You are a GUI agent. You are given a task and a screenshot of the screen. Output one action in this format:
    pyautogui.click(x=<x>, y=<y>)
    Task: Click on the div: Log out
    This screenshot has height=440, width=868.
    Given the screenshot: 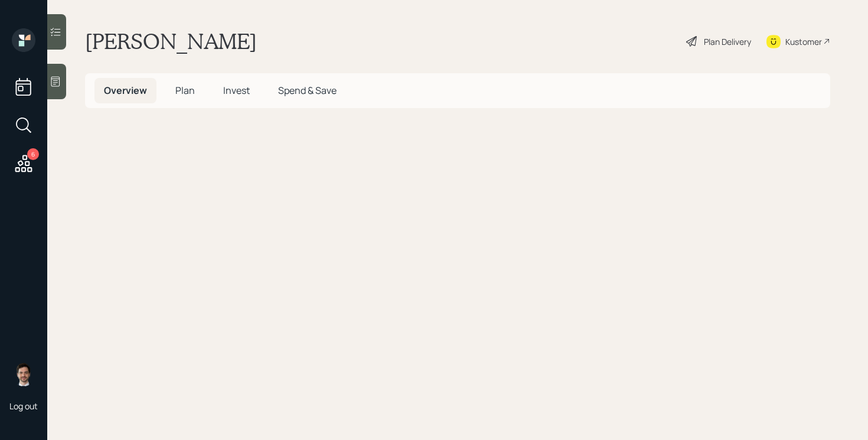 What is the action you would take?
    pyautogui.click(x=23, y=406)
    